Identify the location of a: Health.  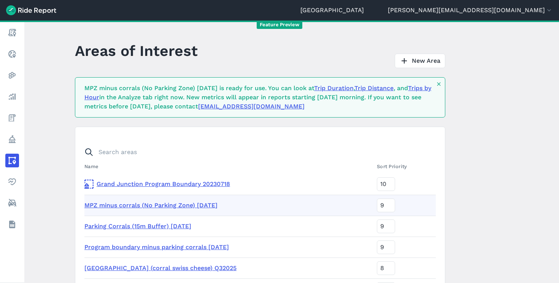
(12, 182).